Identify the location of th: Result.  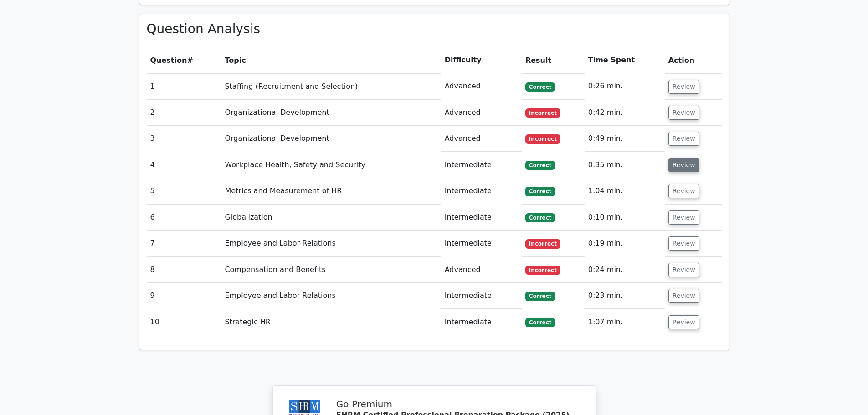
(553, 60).